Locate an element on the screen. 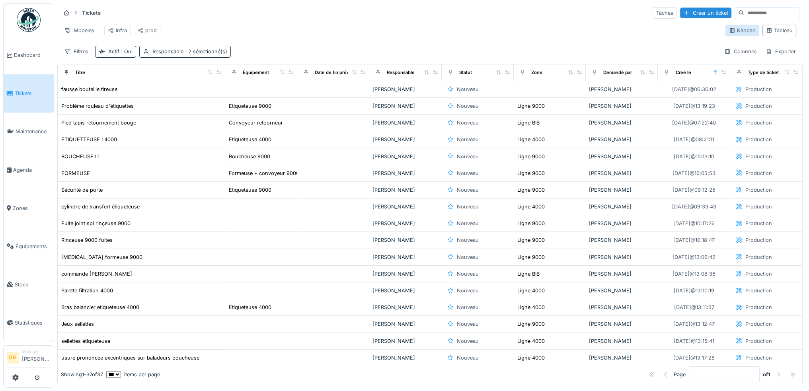  div: Formeuse + convoyeur 9000 is located at coordinates (264, 173).